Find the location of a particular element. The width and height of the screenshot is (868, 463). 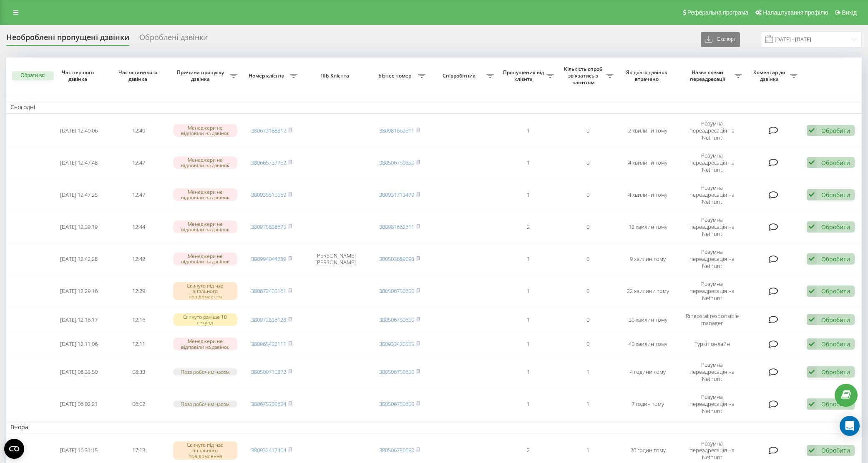

td: Вчора is located at coordinates (434, 427).